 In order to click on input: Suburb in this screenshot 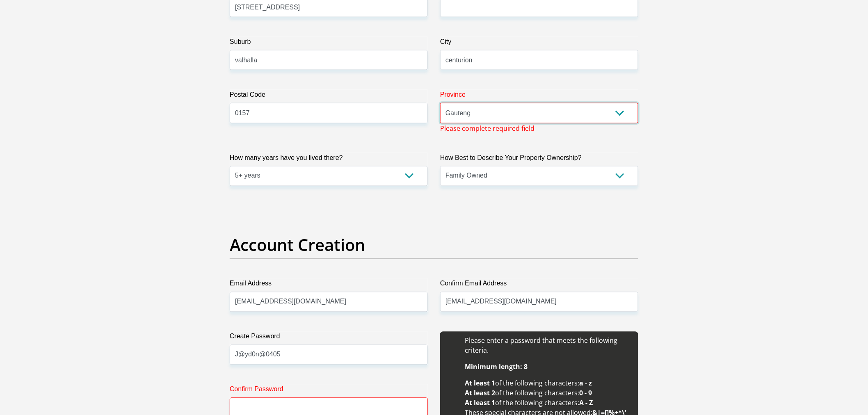, I will do `click(329, 60)`.